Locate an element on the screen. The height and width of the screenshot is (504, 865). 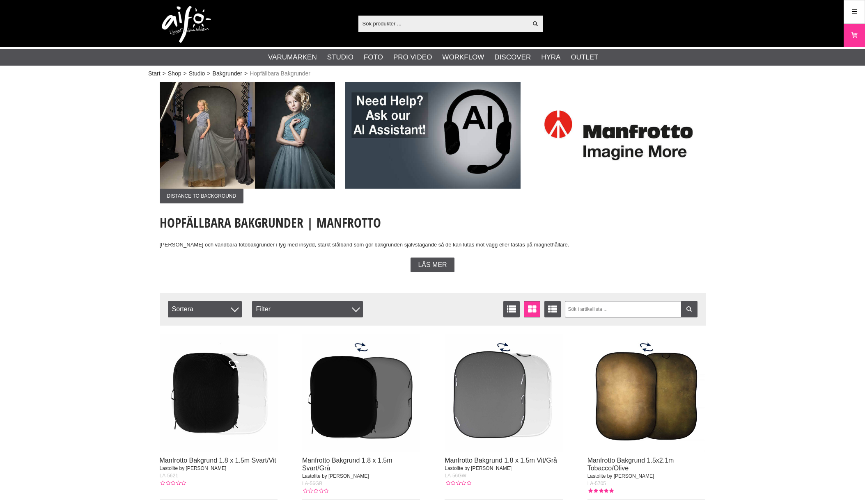
a: Manfrotto Bakgrund 1.8 x 1.5m Svart/Grå is located at coordinates (348, 464).